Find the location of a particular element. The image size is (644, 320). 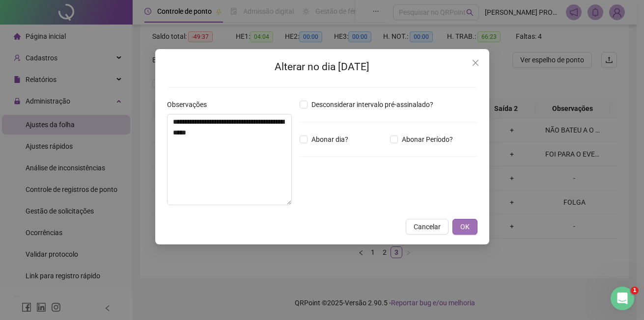

label: Observações is located at coordinates (190, 105).